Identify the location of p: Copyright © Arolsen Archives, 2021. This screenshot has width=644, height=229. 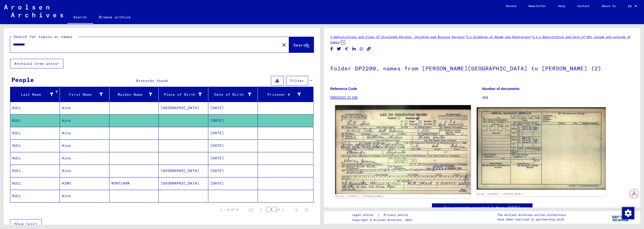
(383, 220).